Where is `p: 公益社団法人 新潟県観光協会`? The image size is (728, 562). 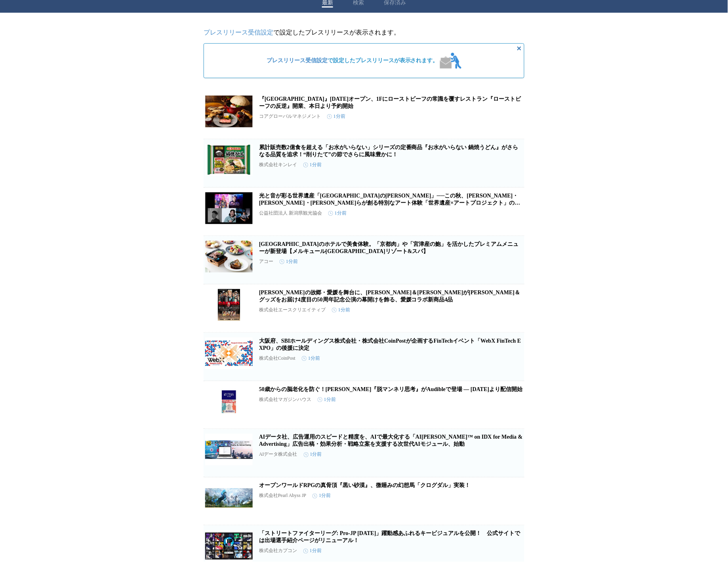 p: 公益社団法人 新潟県観光協会 is located at coordinates (290, 213).